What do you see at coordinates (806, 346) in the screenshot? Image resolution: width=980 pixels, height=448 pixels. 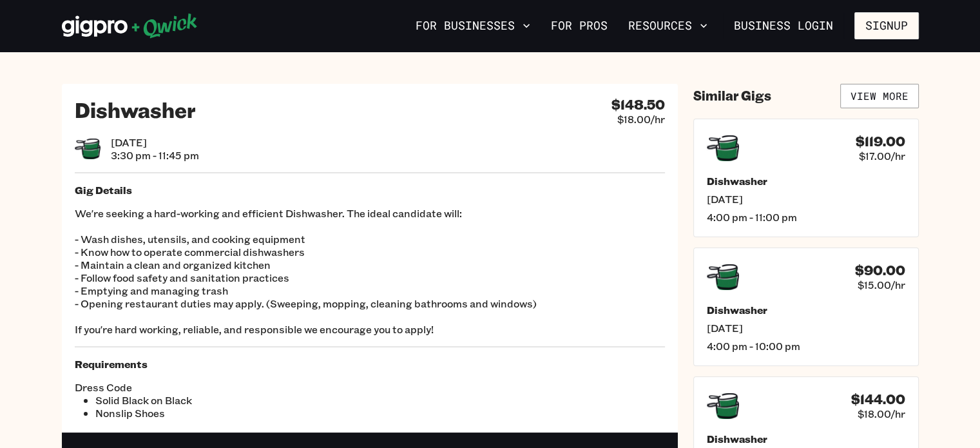 I see `span: 4:00 pm - 10:00 pm` at bounding box center [806, 346].